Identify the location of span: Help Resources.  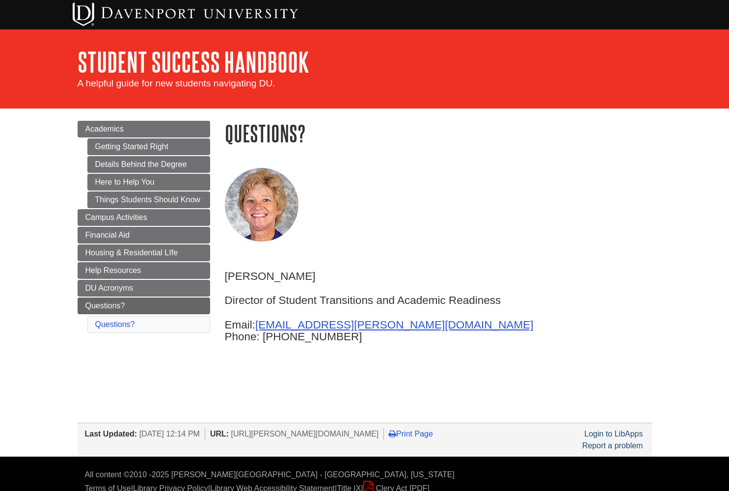
(113, 270).